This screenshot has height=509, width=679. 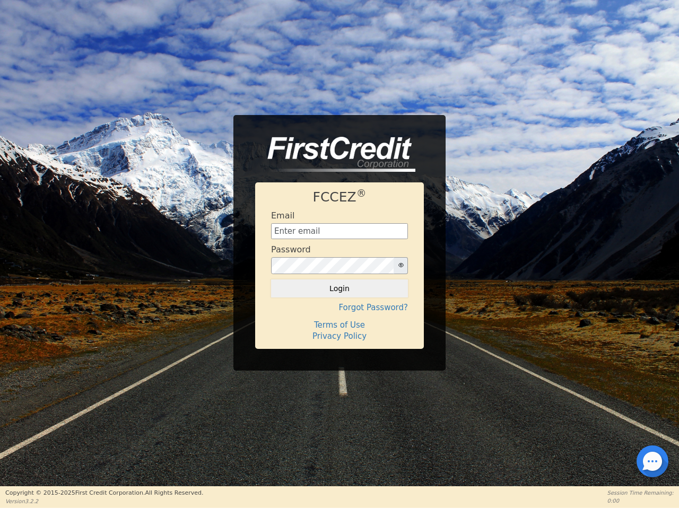 What do you see at coordinates (339, 197) in the screenshot?
I see `h1: FCCEZ` at bounding box center [339, 197].